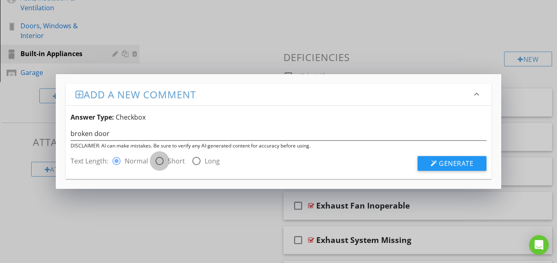 The width and height of the screenshot is (557, 263). What do you see at coordinates (452, 164) in the screenshot?
I see `button: Generate` at bounding box center [452, 164].